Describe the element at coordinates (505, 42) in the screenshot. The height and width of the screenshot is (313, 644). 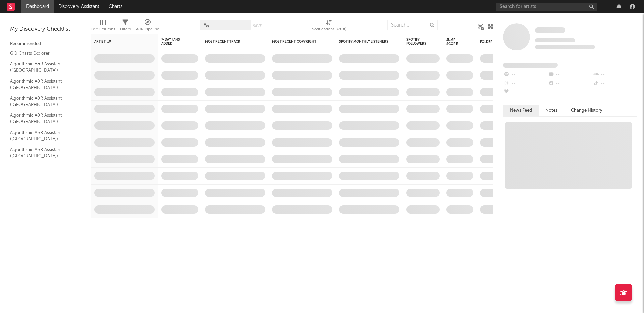
I see `div: Folders` at that location.